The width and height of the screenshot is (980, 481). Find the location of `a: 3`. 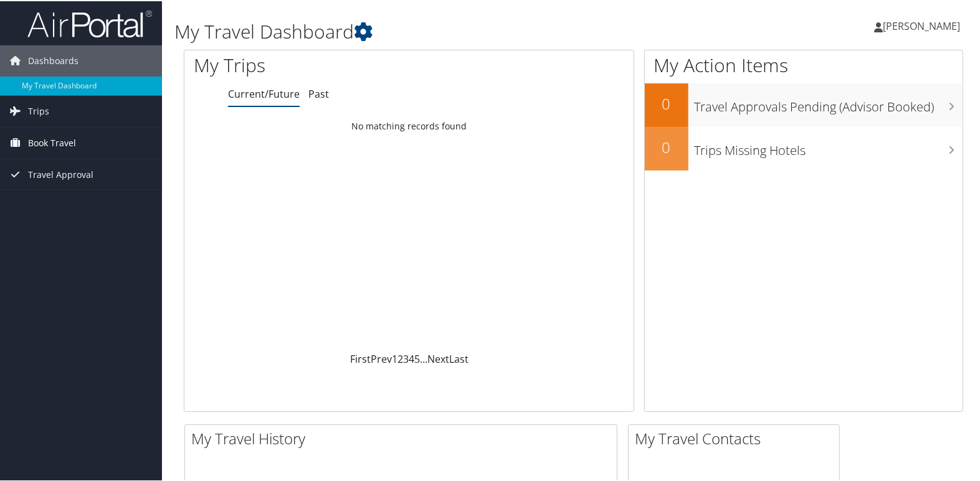

a: 3 is located at coordinates (406, 358).